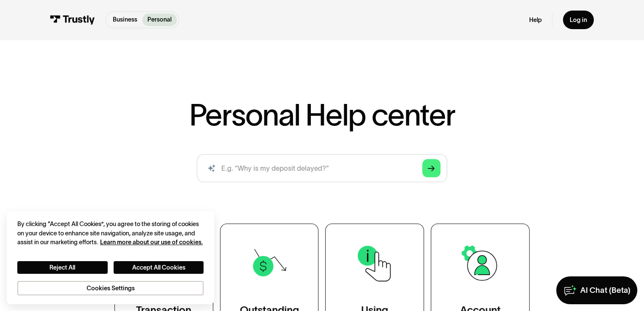 Image resolution: width=644 pixels, height=311 pixels. Describe the element at coordinates (322, 115) in the screenshot. I see `h1: Personal Help center` at that location.